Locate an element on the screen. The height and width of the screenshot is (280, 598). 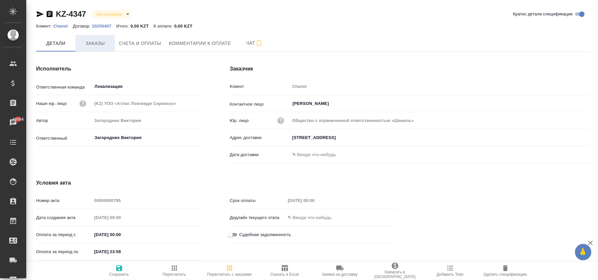
p: Дедлайн текущего этапа is located at coordinates (258, 218).